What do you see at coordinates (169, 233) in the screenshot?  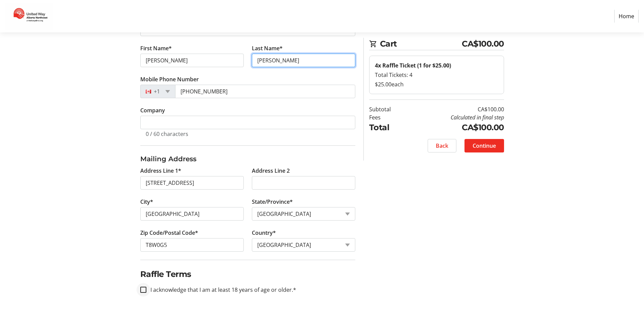 I see `label: Zip Code/Postal Code*` at bounding box center [169, 233].